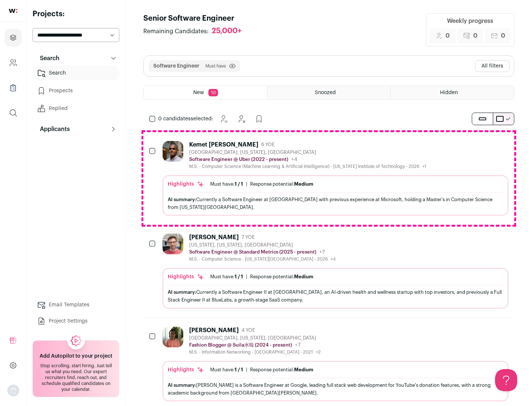  I want to click on span: 4 YOE, so click(248, 330).